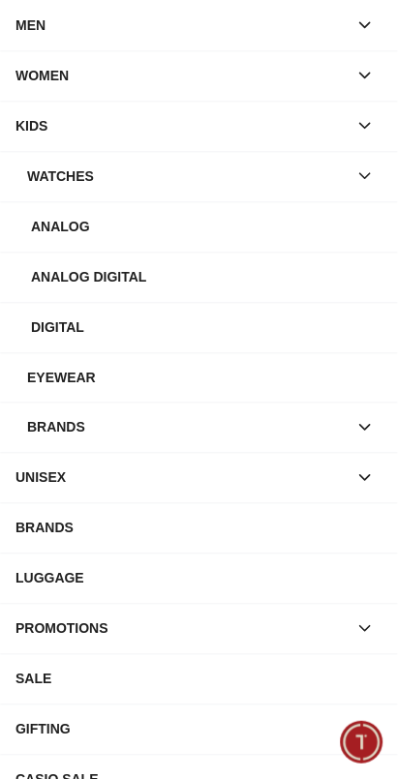  Describe the element at coordinates (206, 226) in the screenshot. I see `div: Analog` at that location.